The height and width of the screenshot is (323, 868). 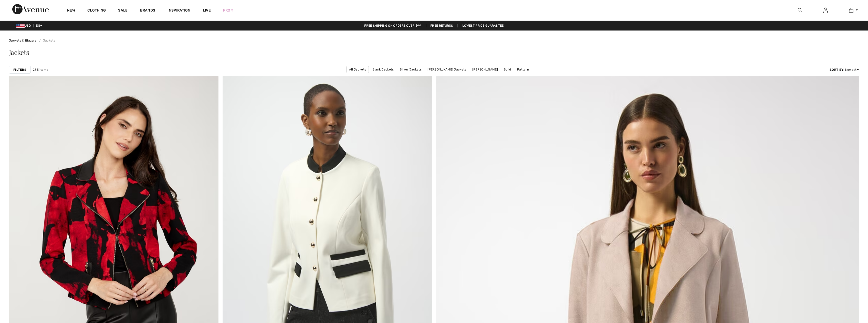 I want to click on a: Lowest Price Guarantee, so click(x=483, y=26).